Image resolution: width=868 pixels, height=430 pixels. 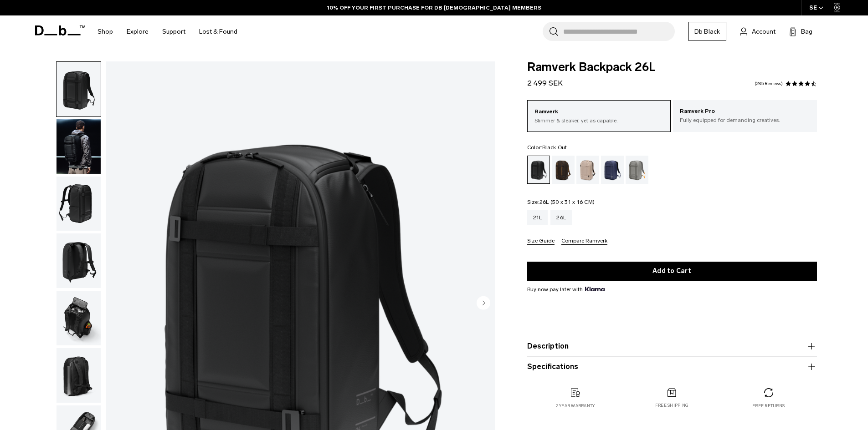 I want to click on span: Black Out, so click(x=554, y=148).